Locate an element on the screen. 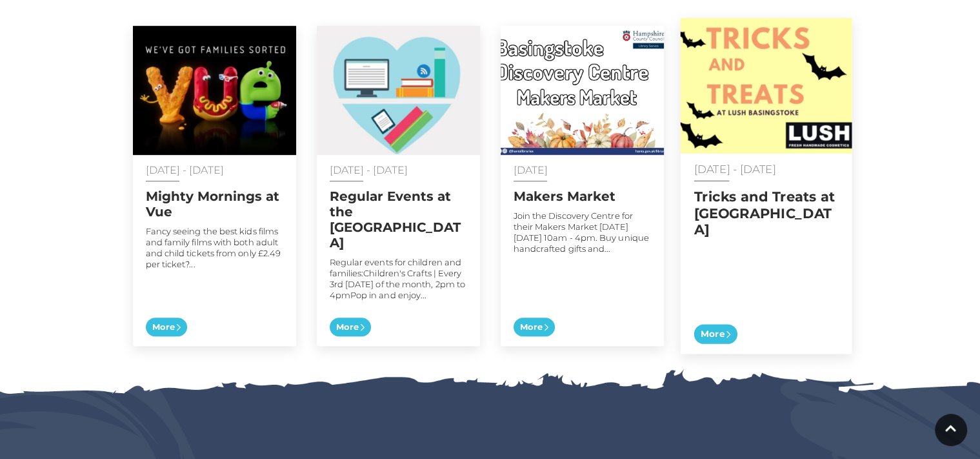  p: Fancy seeing the best kids films and family films with both adult and child tickets from only £2.... is located at coordinates (214, 248).